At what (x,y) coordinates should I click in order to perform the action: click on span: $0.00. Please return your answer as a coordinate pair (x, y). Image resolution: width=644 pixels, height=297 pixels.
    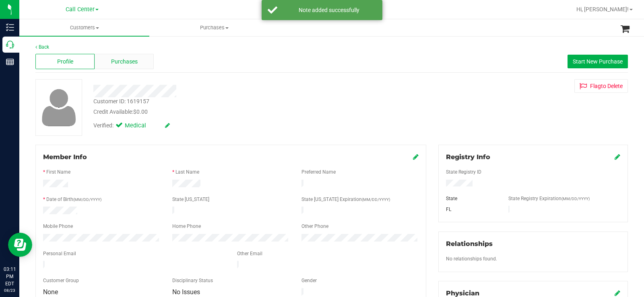
    Looking at the image, I should click on (141, 112).